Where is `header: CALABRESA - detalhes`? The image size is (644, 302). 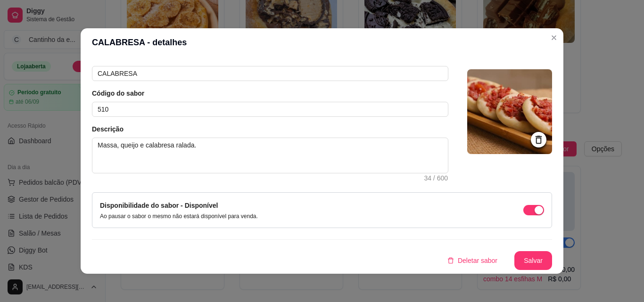
header: CALABRESA - detalhes is located at coordinates (322, 42).